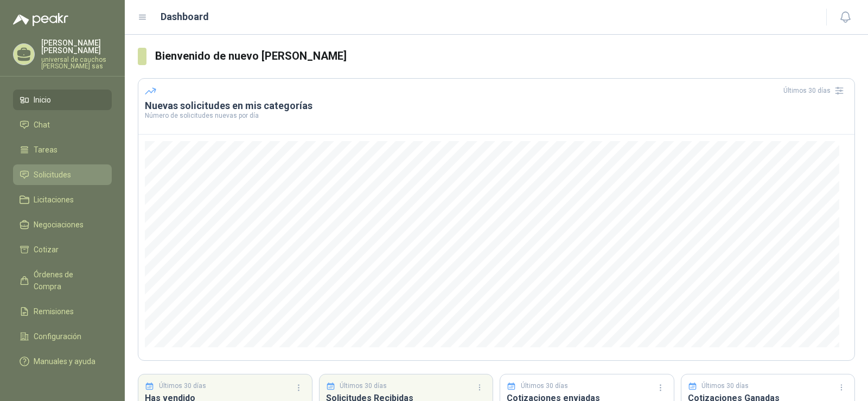  What do you see at coordinates (54, 311) in the screenshot?
I see `span: Remisiones` at bounding box center [54, 311].